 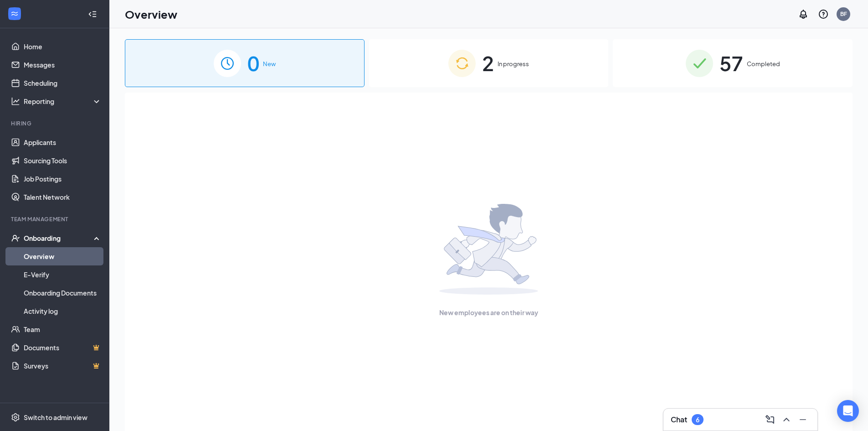 I want to click on button: Minimize, so click(x=803, y=419).